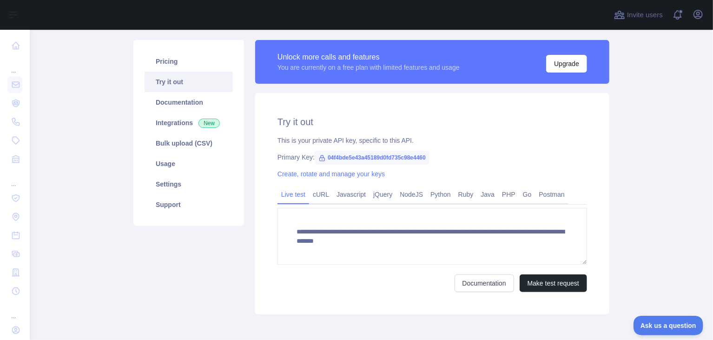 This screenshot has width=713, height=340. I want to click on a: PHP, so click(508, 194).